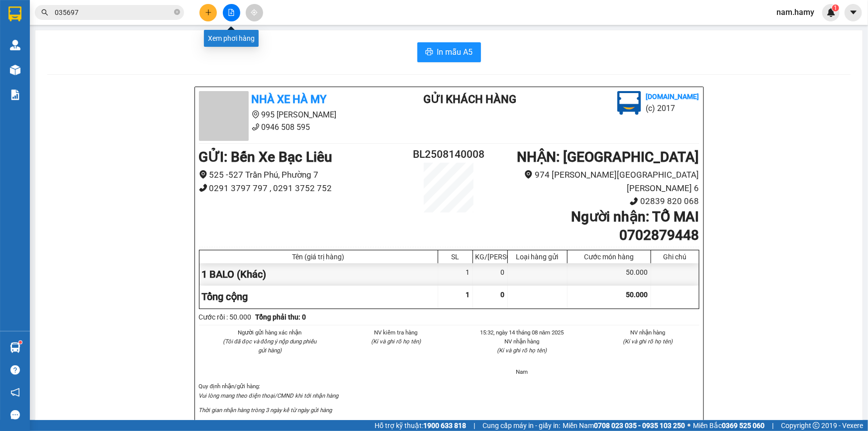  I want to click on span: caret-down, so click(854, 13).